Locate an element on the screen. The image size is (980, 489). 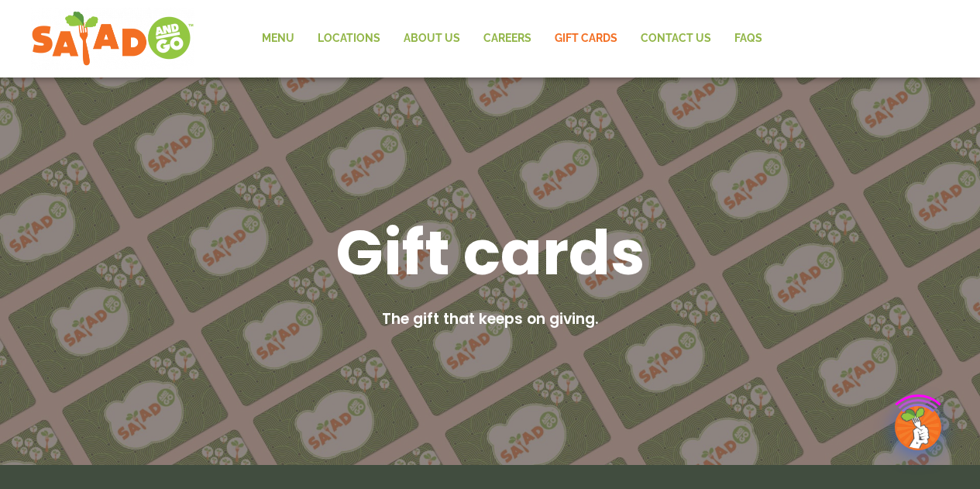
h2: The gift that keeps on giving. is located at coordinates (491, 319).